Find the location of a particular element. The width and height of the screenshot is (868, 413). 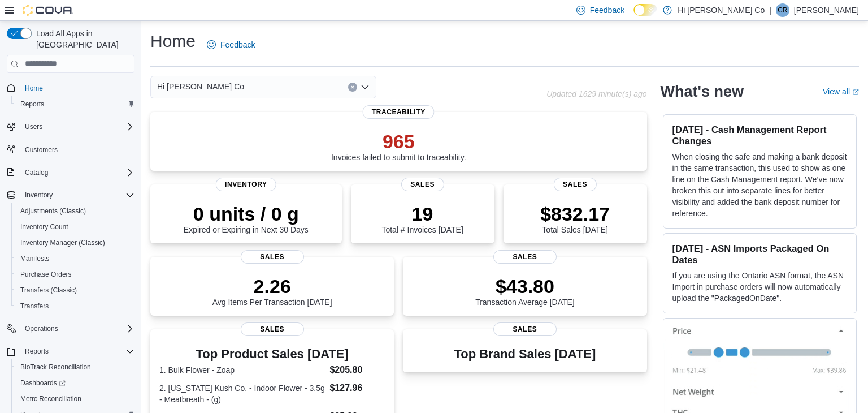

div: Expired or Expiring in Next 30 Days is located at coordinates (246, 219).